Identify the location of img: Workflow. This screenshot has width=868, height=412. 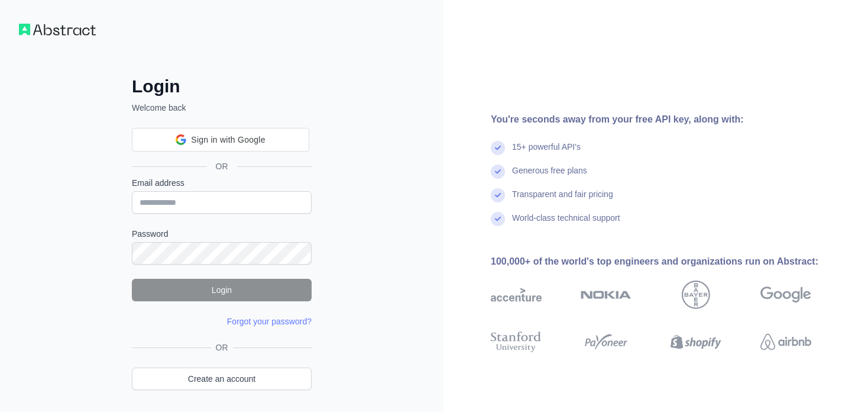
(58, 30).